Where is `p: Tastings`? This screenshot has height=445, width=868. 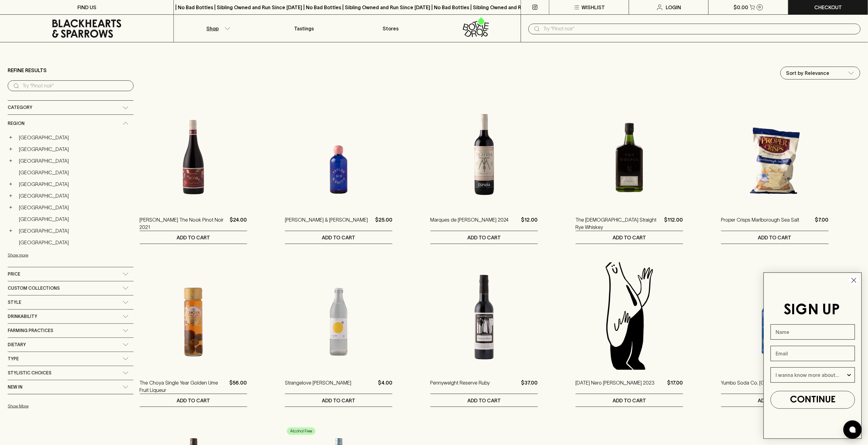
p: Tastings is located at coordinates (304, 28).